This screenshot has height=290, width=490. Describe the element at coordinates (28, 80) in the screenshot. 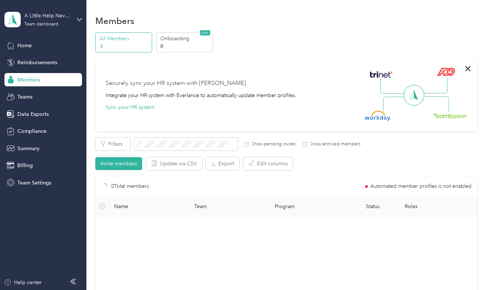

I see `span: Members` at that location.